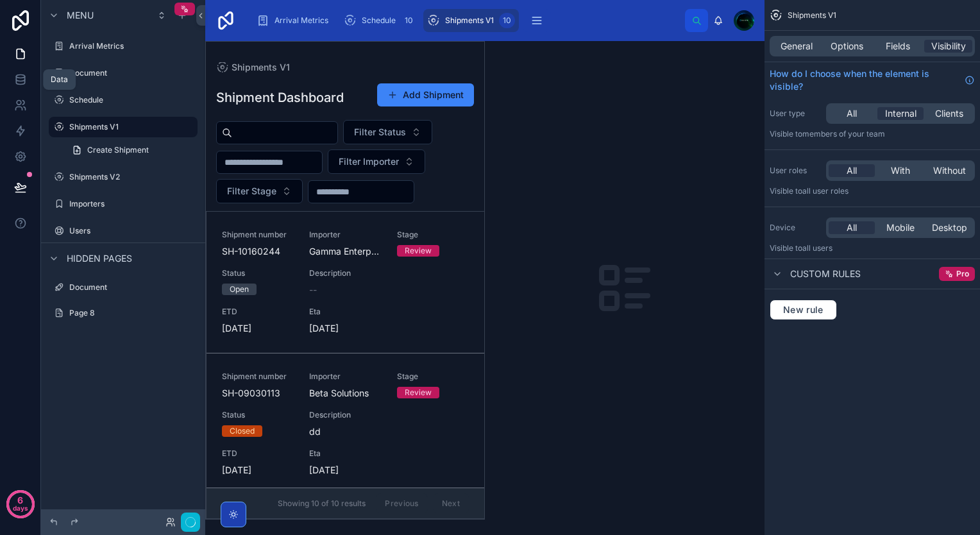  I want to click on span: Without, so click(949, 171).